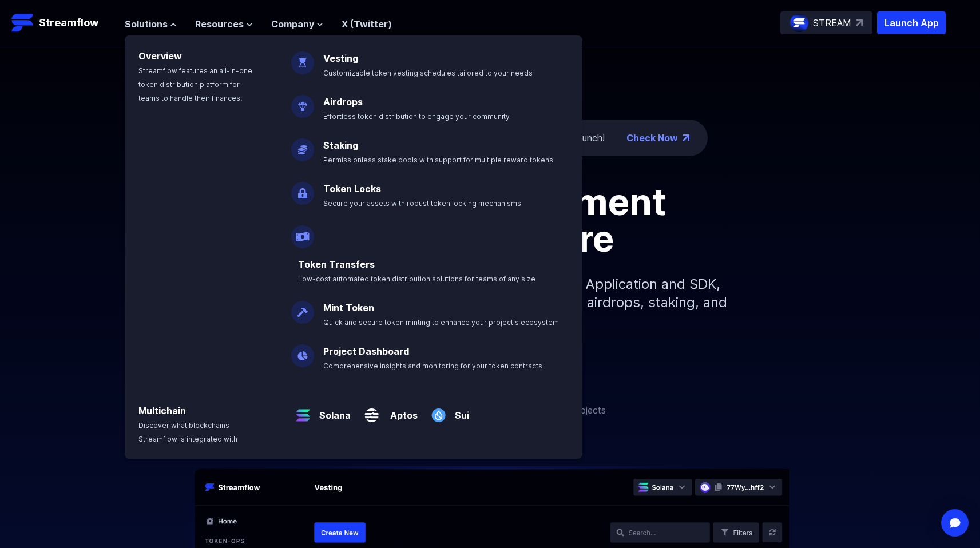  I want to click on a: Vesting, so click(341, 58).